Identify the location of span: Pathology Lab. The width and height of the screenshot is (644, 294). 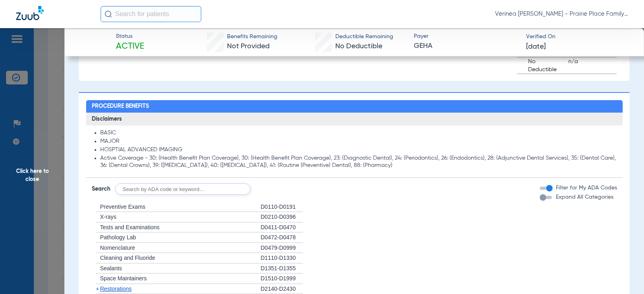
(119, 238).